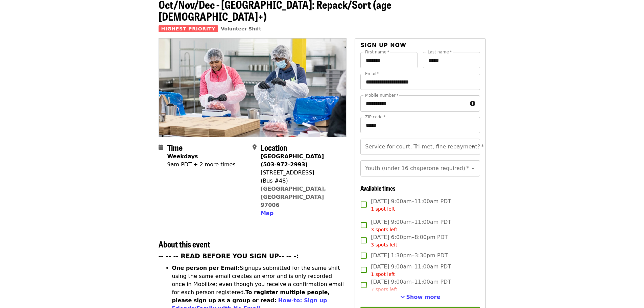  I want to click on div: 9am PDT + 2 more times, so click(202, 164).